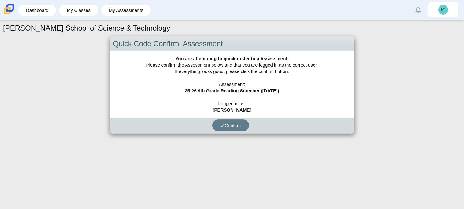 This screenshot has width=464, height=209. What do you see at coordinates (232, 58) in the screenshot?
I see `b: You are attempting to quick roster to a Assessment.` at bounding box center [232, 58].